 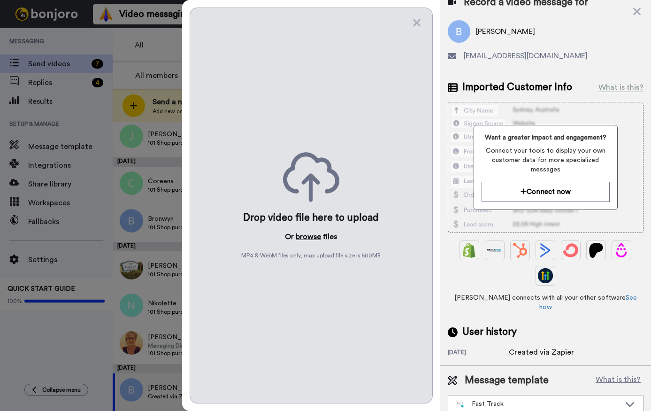 What do you see at coordinates (541, 352) in the screenshot?
I see `div: Created via Zapier` at bounding box center [541, 352].